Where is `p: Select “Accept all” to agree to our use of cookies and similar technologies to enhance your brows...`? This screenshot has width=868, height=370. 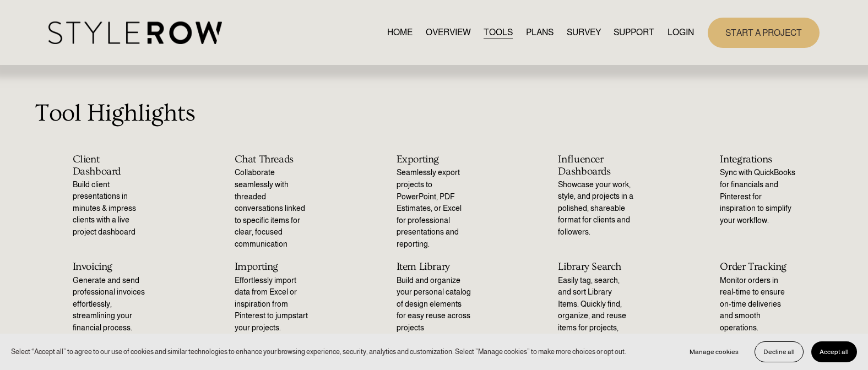 p: Select “Accept all” to agree to our use of cookies and similar technologies to enhance your brows... is located at coordinates (318, 351).